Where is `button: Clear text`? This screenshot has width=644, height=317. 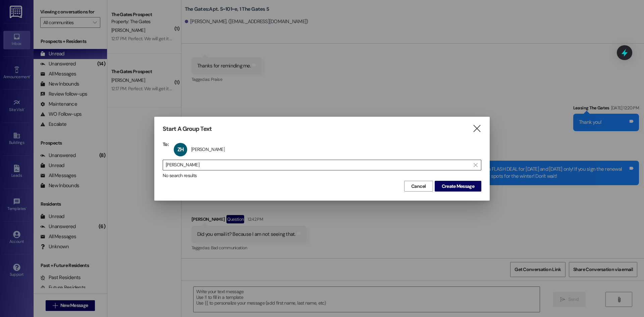 button: Clear text is located at coordinates (475, 165).